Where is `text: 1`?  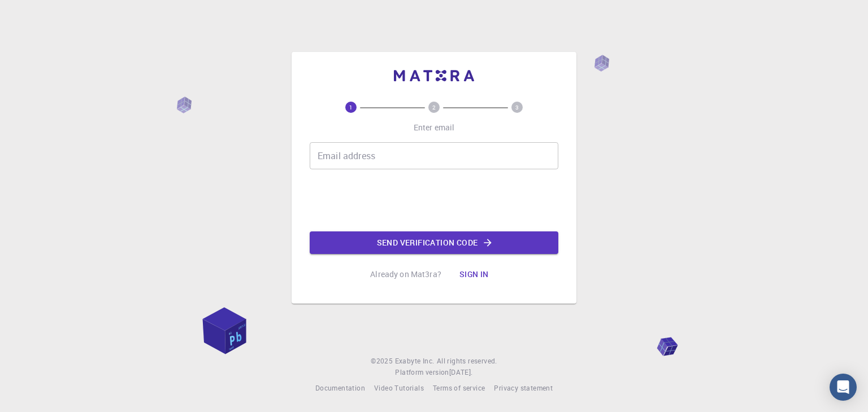 text: 1 is located at coordinates (351, 107).